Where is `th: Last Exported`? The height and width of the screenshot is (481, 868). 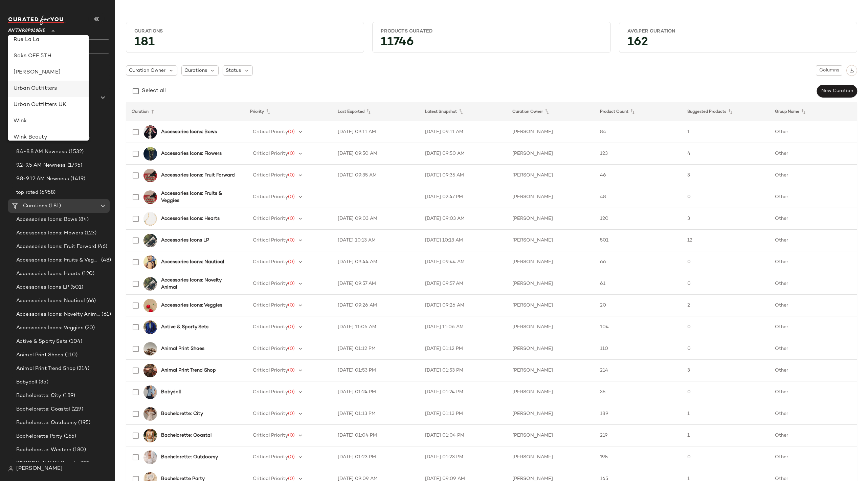
th: Last Exported is located at coordinates (376, 112).